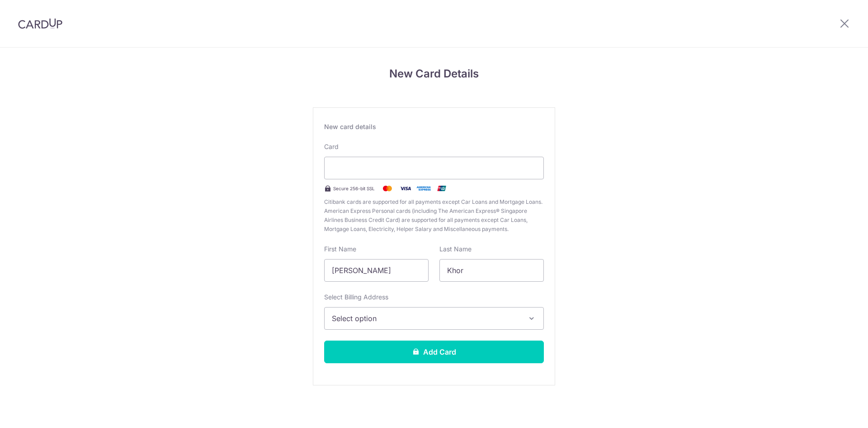 The height and width of the screenshot is (428, 868). I want to click on img: Mastercard, so click(387, 189).